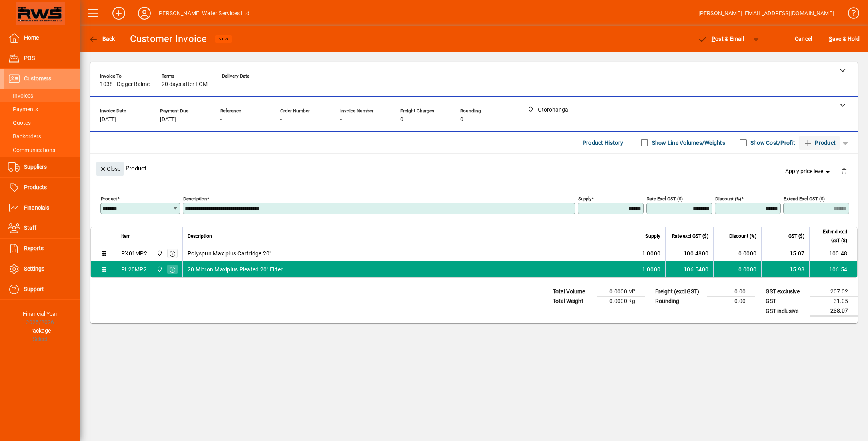 This screenshot has width=868, height=441. Describe the element at coordinates (653, 237) in the screenshot. I see `span: Supply` at that location.